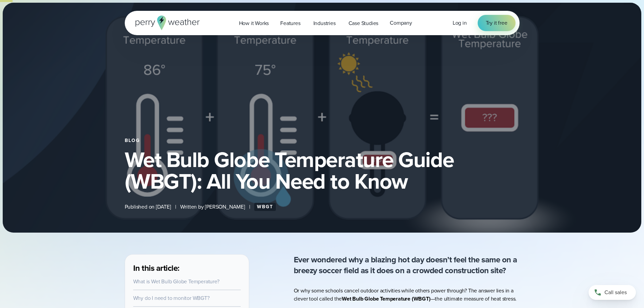  What do you see at coordinates (364, 23) in the screenshot?
I see `span: Case Studies` at bounding box center [364, 23].